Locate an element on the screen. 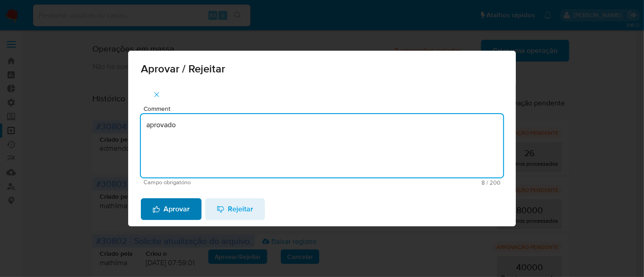 The height and width of the screenshot is (277, 644). span: Máximo 200 caracteres is located at coordinates (411, 182).